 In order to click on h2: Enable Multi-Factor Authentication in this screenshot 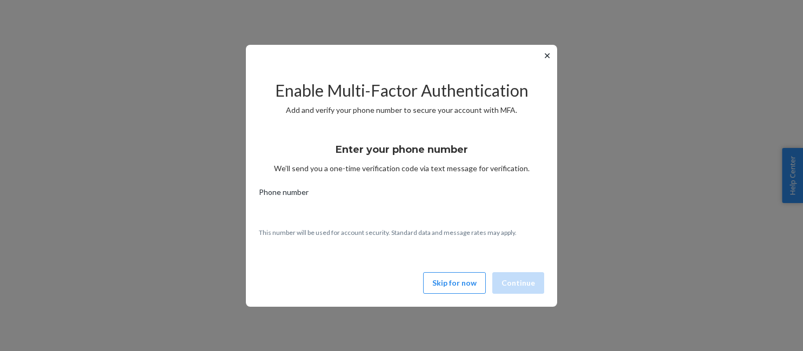, I will do `click(402, 90)`.